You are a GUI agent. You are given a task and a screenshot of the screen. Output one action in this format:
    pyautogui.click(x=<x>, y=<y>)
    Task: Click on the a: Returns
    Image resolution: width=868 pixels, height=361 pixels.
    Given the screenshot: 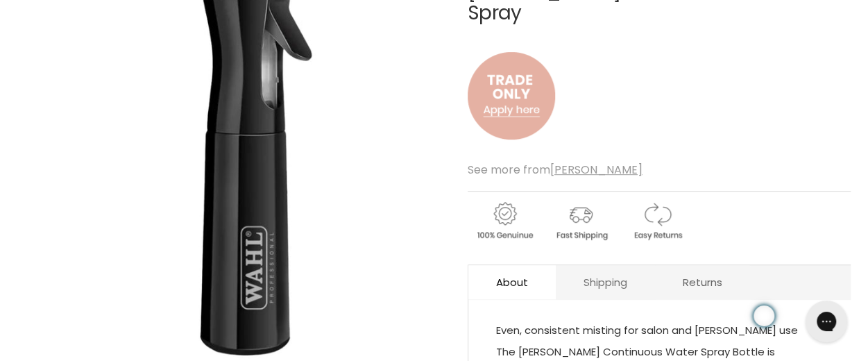 What is the action you would take?
    pyautogui.click(x=702, y=282)
    